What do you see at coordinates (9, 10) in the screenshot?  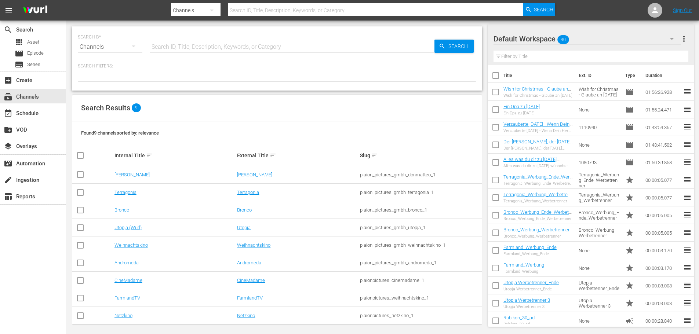 I see `span: menu` at bounding box center [9, 10].